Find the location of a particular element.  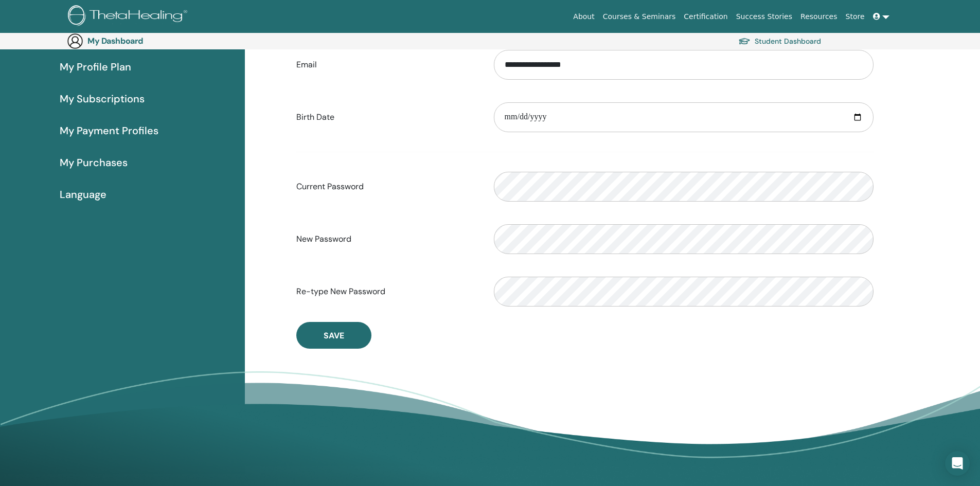

label: Current Password is located at coordinates (387, 186).